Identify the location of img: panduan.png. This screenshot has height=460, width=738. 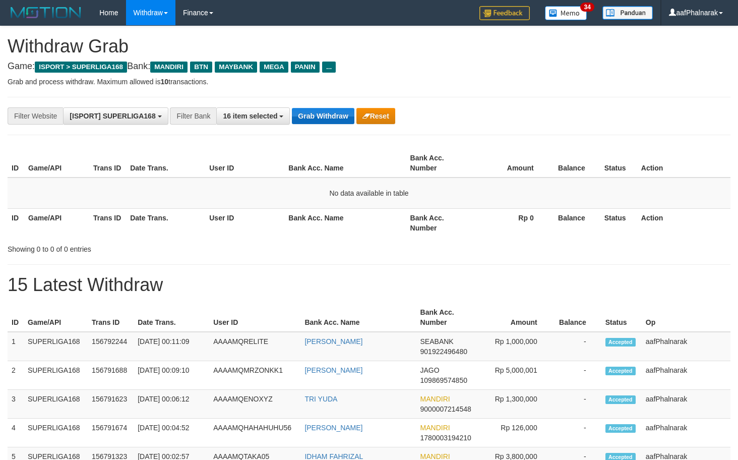
(627, 13).